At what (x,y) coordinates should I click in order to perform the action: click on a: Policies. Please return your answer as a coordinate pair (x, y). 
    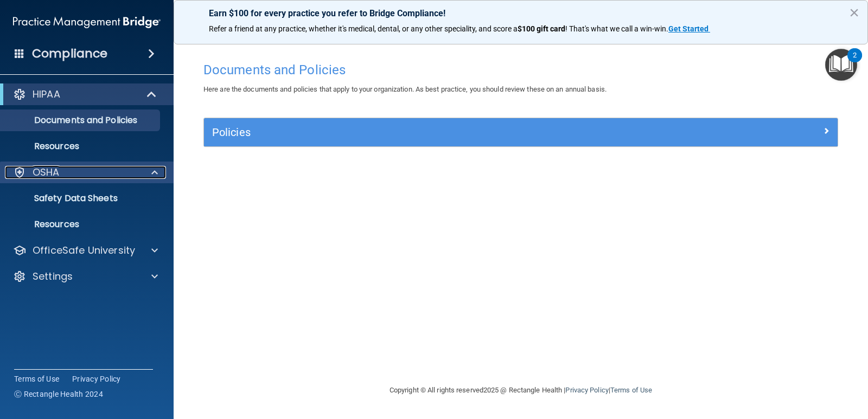
    Looking at the image, I should click on (521, 133).